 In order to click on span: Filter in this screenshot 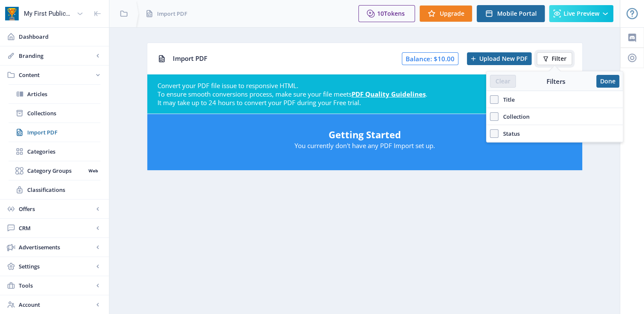, I will do `click(559, 59)`.